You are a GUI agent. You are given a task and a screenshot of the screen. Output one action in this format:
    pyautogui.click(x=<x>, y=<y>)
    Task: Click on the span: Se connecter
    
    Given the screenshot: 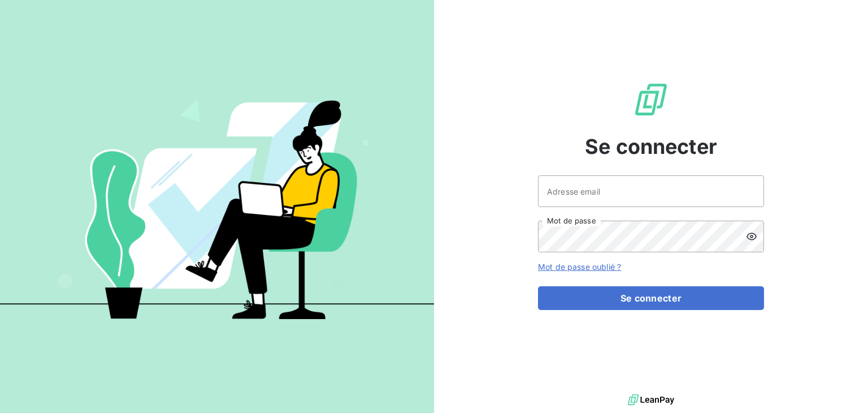 What is the action you would take?
    pyautogui.click(x=651, y=147)
    